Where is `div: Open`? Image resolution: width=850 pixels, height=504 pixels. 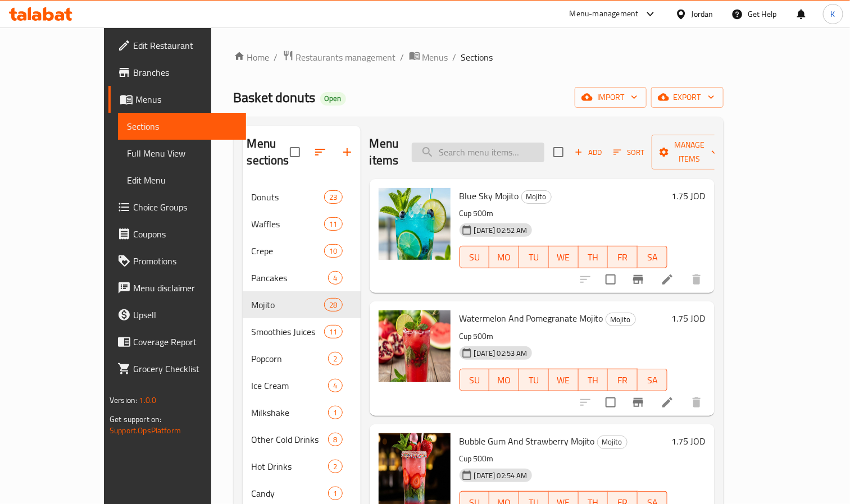
div: Open is located at coordinates (333, 99).